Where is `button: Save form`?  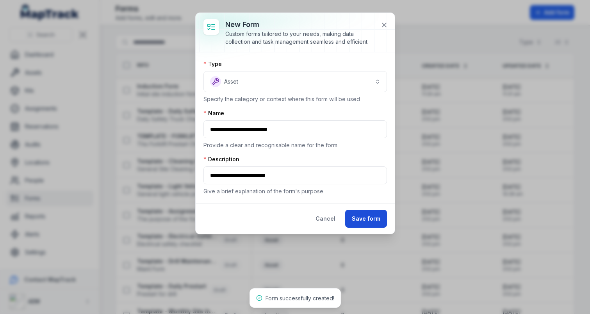 button: Save form is located at coordinates (366, 219).